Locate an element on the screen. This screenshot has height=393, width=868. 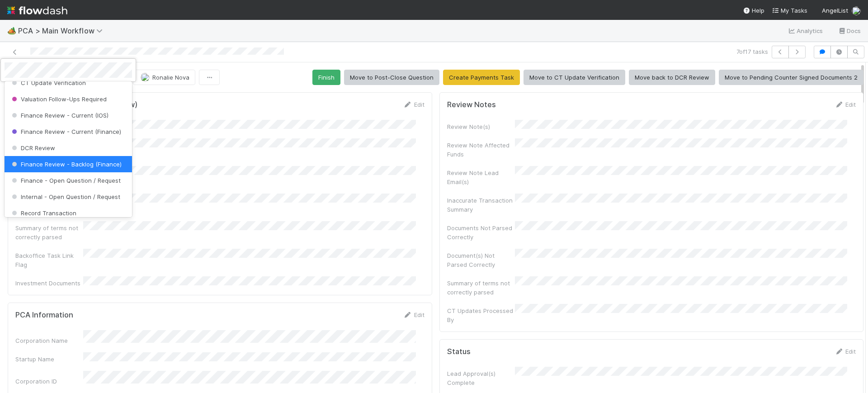
span: DCR Review is located at coordinates (33, 148).